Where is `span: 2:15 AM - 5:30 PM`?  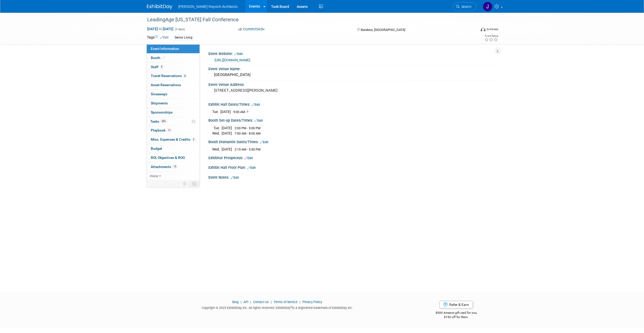
span: 2:15 AM - 5:30 PM is located at coordinates (248, 149).